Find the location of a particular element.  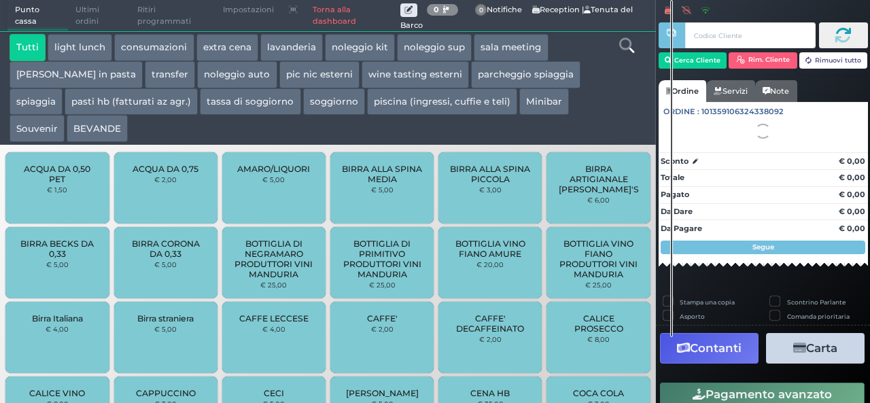

span: BIRRA ALLA SPINA PICCOLA is located at coordinates (490, 174).